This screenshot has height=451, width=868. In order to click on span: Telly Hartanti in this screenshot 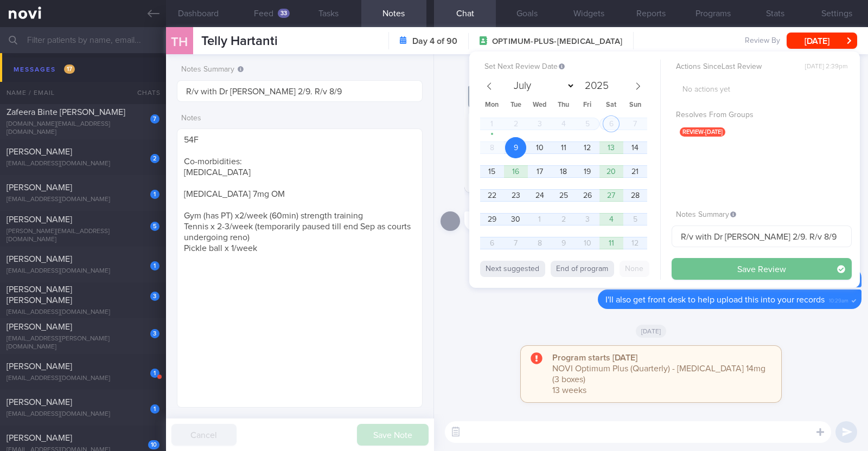, I will do `click(239, 41)`.